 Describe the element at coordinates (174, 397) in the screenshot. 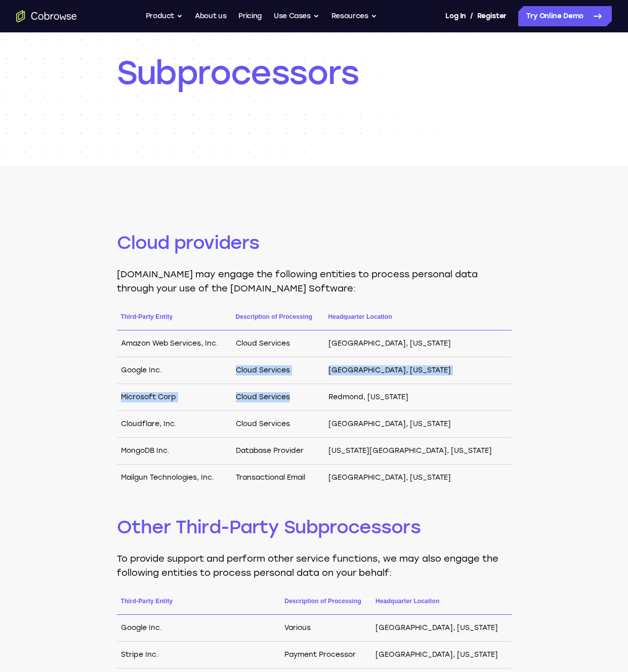

I see `td: Microsoft Corp` at that location.